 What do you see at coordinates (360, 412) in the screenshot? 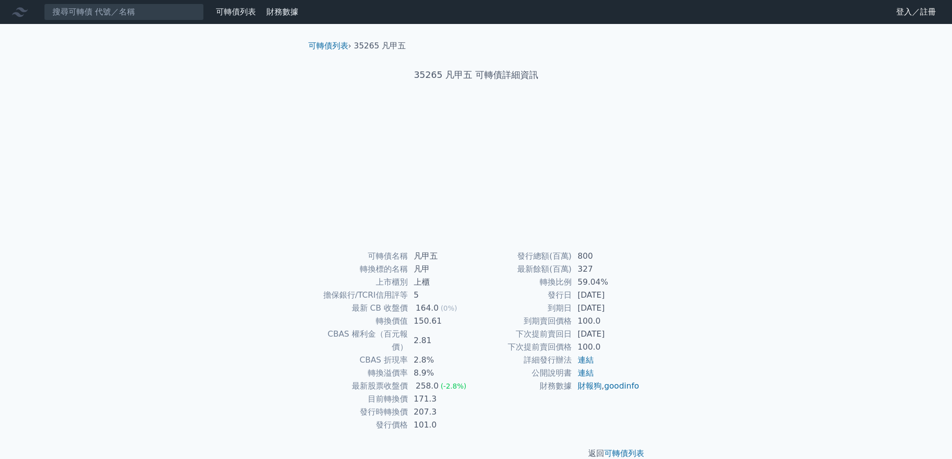
I see `td: 發行時轉換價` at bounding box center [360, 412].